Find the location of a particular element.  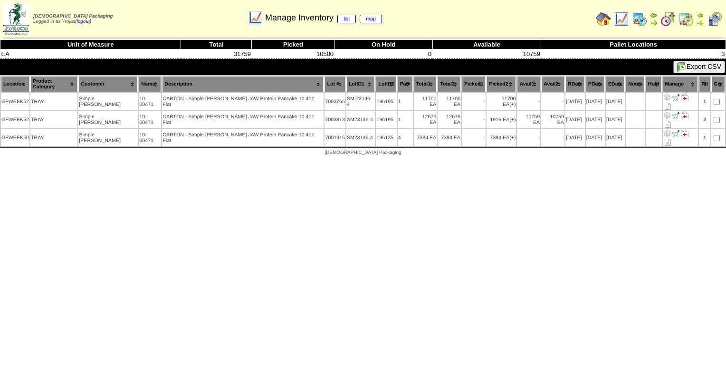

td: EA is located at coordinates (91, 54).